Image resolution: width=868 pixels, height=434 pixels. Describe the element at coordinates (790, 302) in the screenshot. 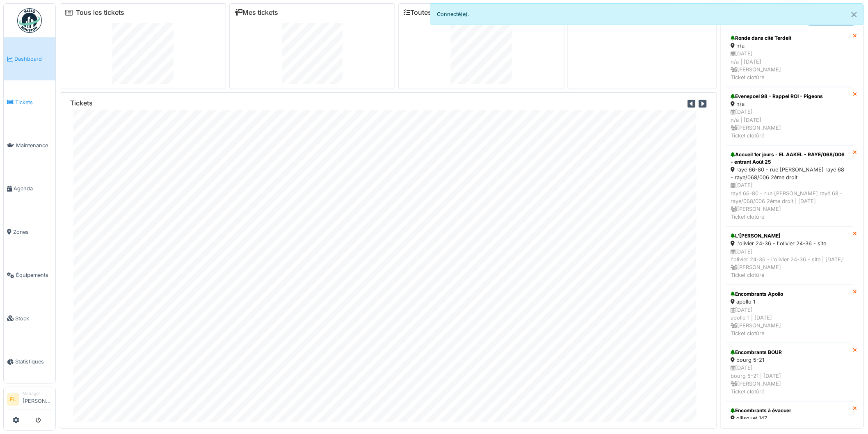

I see `div: apollo 1` at that location.